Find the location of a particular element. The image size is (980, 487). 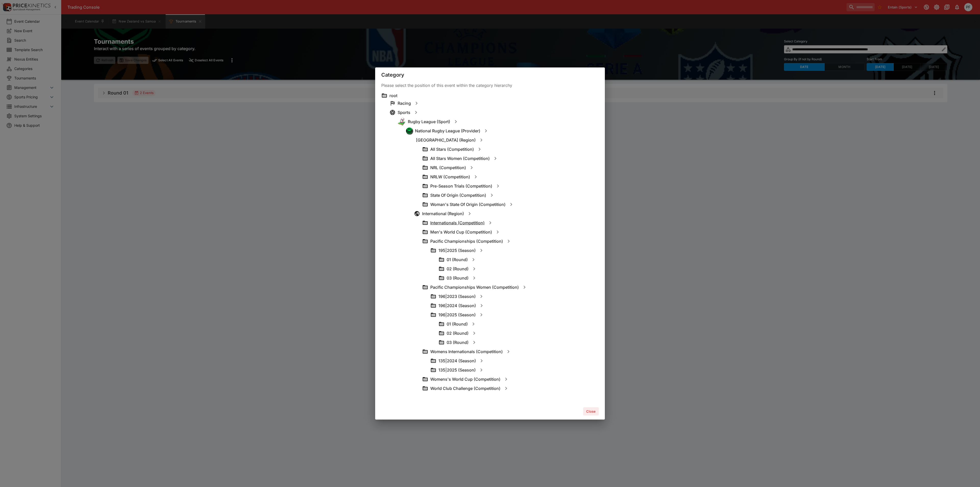

img: rugby_league.png is located at coordinates (401, 122).